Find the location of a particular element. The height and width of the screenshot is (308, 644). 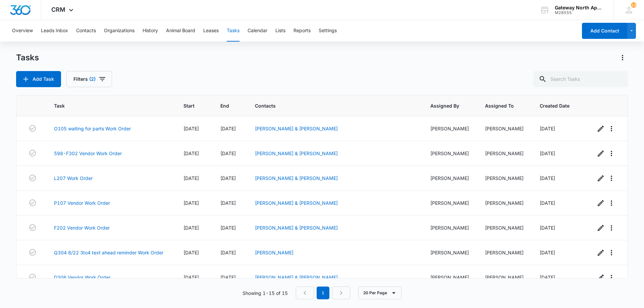

button: Lists is located at coordinates (281, 31).